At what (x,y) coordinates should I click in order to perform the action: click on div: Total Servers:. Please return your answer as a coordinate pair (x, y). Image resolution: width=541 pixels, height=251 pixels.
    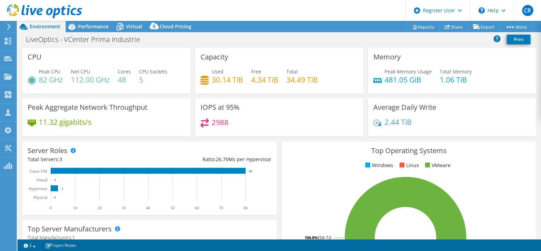
    Looking at the image, I should click on (88, 159).